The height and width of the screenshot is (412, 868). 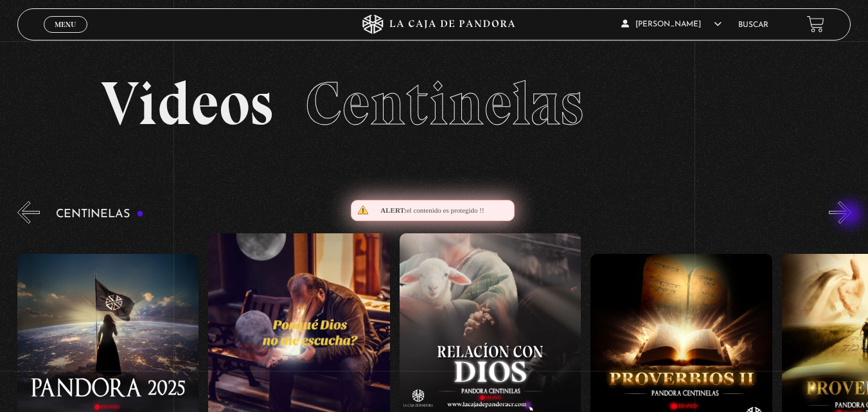 I want to click on h3: Centinelas, so click(x=100, y=214).